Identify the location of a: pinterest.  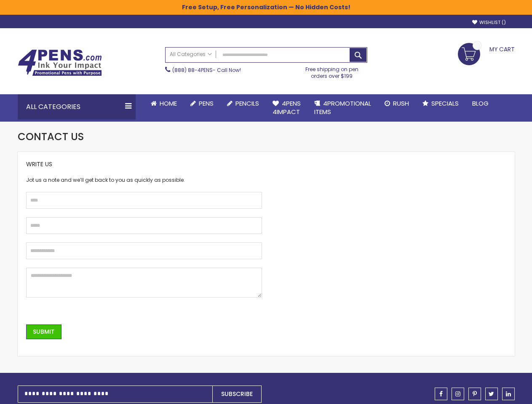
(475, 394).